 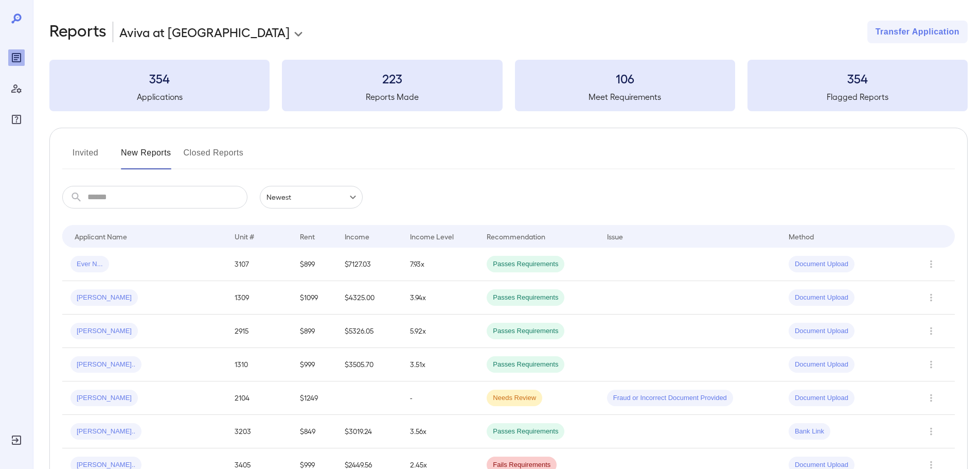 What do you see at coordinates (244, 236) in the screenshot?
I see `div: Unit #` at bounding box center [244, 236].